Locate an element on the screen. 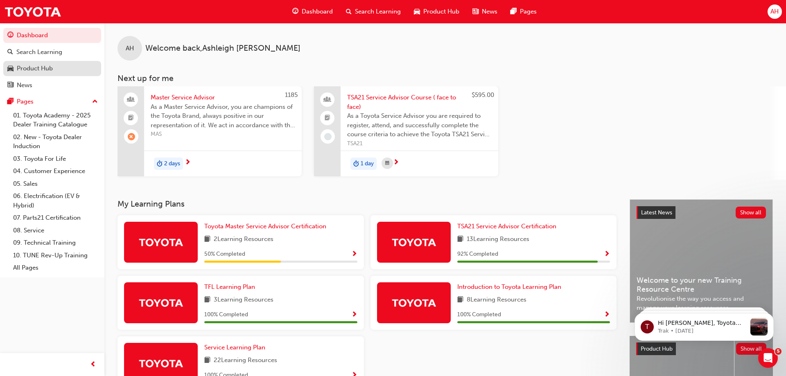  span: news-icon is located at coordinates (10, 86).